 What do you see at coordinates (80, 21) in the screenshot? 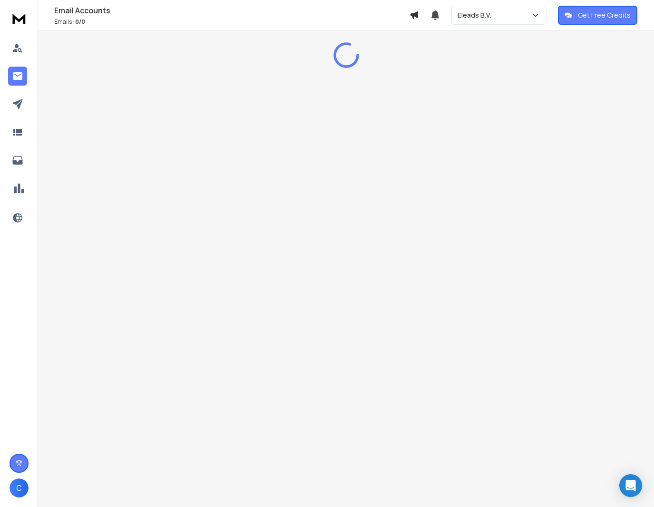
I see `span: 0 / 0` at bounding box center [80, 21].